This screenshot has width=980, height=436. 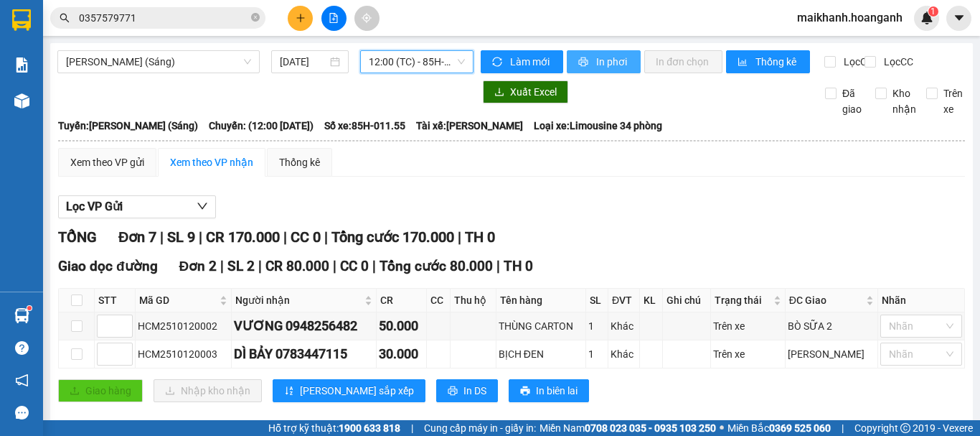 What do you see at coordinates (78, 237) in the screenshot?
I see `span: TỔNG` at bounding box center [78, 237].